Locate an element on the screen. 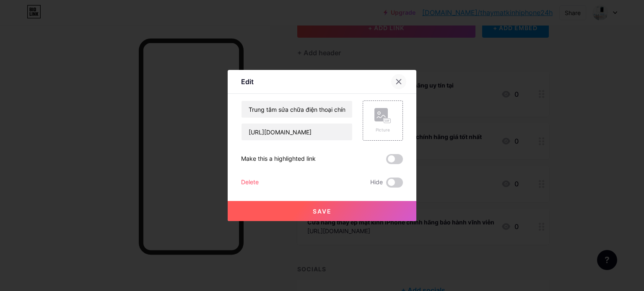 The image size is (644, 291). input: URL is located at coordinates (297, 132).